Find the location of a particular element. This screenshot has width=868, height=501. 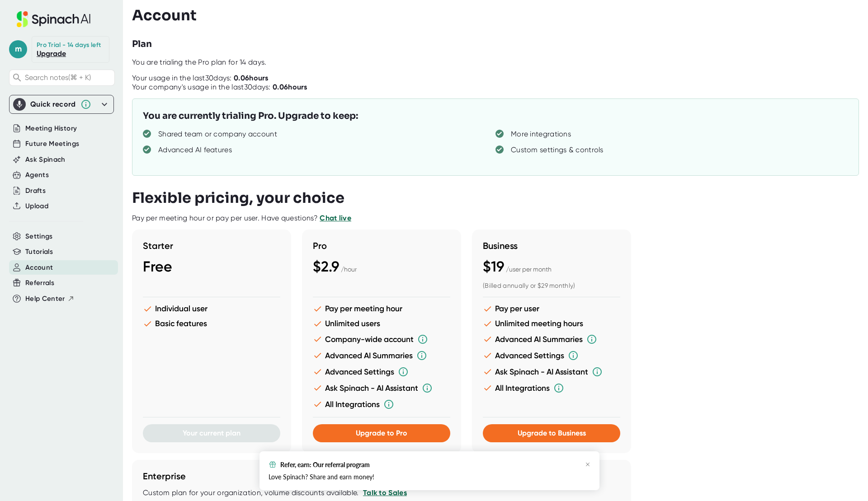

h3: Flexible pricing, your choice is located at coordinates (238, 198).